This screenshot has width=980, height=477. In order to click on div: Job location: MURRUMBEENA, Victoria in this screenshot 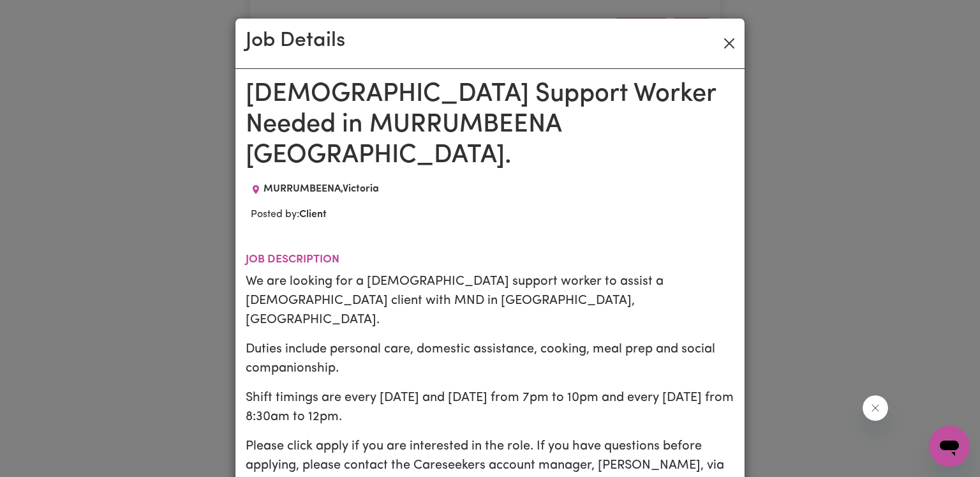, I will do `click(315, 189)`.